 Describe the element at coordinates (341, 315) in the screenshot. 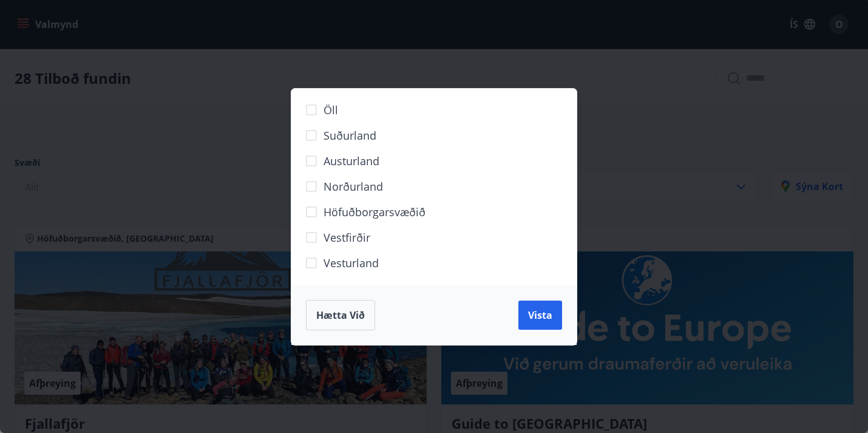

I see `span: Hætta við` at that location.